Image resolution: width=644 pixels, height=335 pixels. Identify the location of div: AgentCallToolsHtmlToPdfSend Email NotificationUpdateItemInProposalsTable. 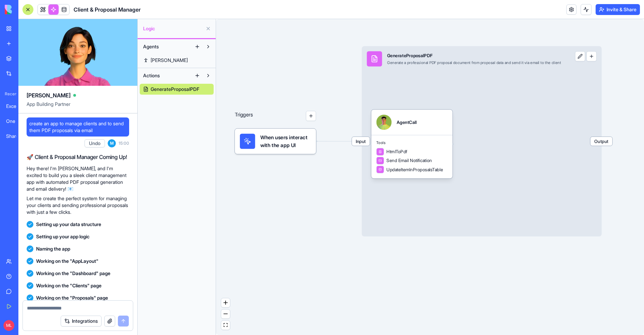
(412, 144).